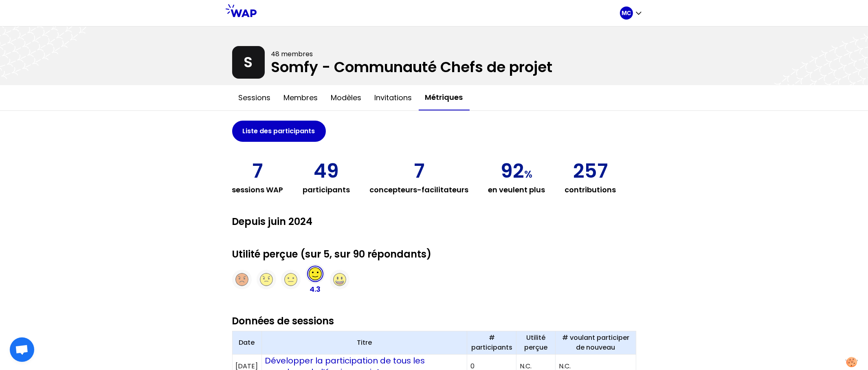  I want to click on button: Sessions, so click(255, 98).